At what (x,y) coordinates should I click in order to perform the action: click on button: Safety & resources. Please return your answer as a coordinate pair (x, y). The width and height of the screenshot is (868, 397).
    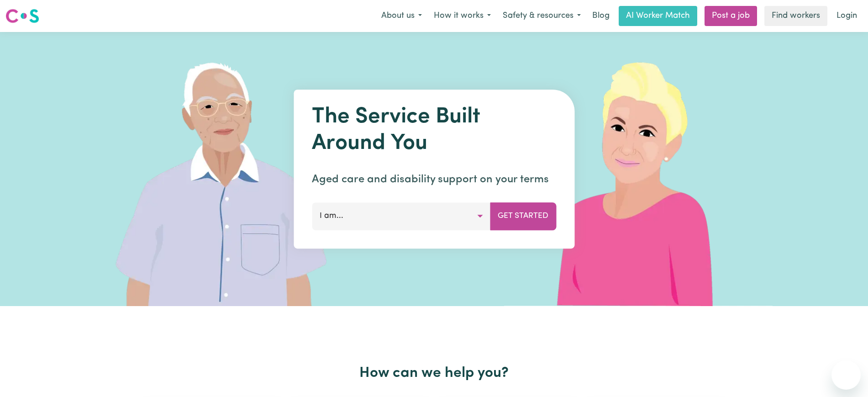
    Looking at the image, I should click on (541, 16).